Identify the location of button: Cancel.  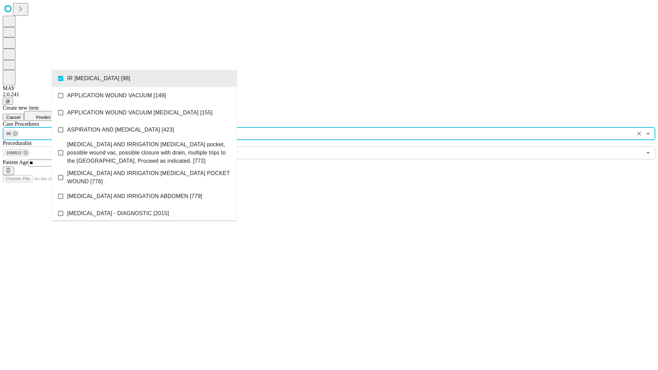
(13, 117).